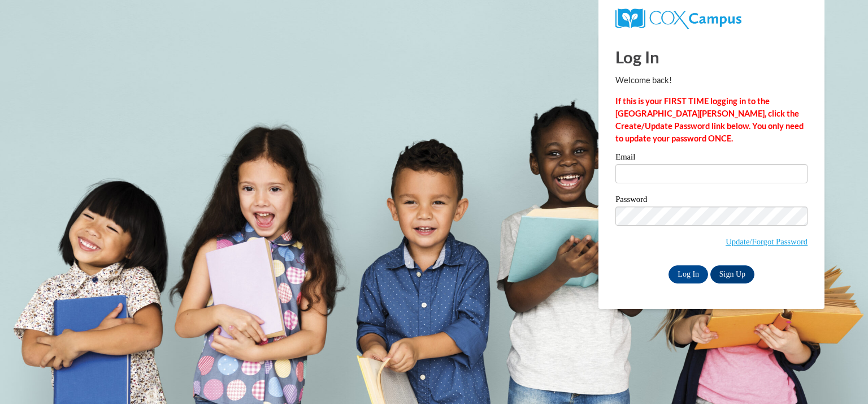 The width and height of the screenshot is (868, 404). Describe the element at coordinates (711, 56) in the screenshot. I see `h1: Log In` at that location.